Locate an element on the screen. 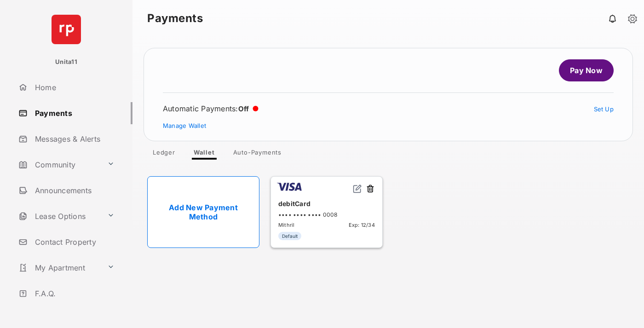 This screenshot has width=644, height=328. img: svg+xml;base64,PHN2ZyB2aWV3Qm94PSIwIDAgMjQgMjQiIHdpZHRoPSIxNiIgaGVpZ2h0PSIxNiIgZmlsbD0ibm9uZSIgeG... is located at coordinates (357, 188).